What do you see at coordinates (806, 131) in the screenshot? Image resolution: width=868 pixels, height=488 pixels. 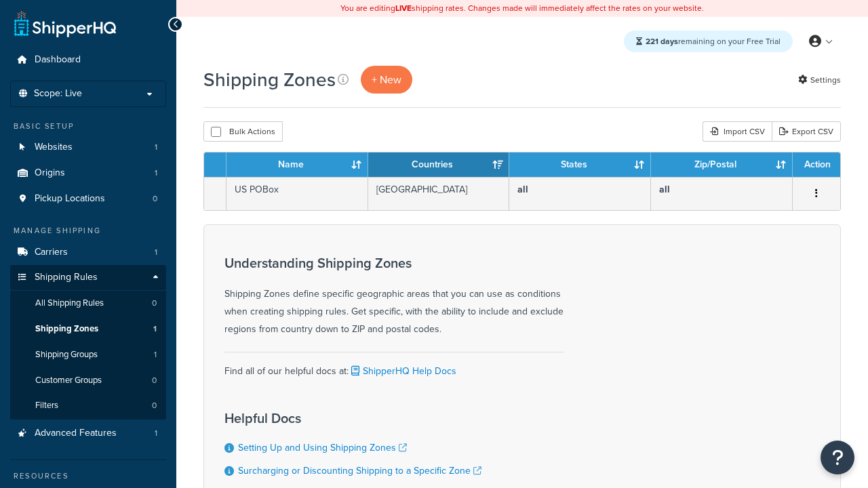 I see `a: Export CSV` at bounding box center [806, 131].